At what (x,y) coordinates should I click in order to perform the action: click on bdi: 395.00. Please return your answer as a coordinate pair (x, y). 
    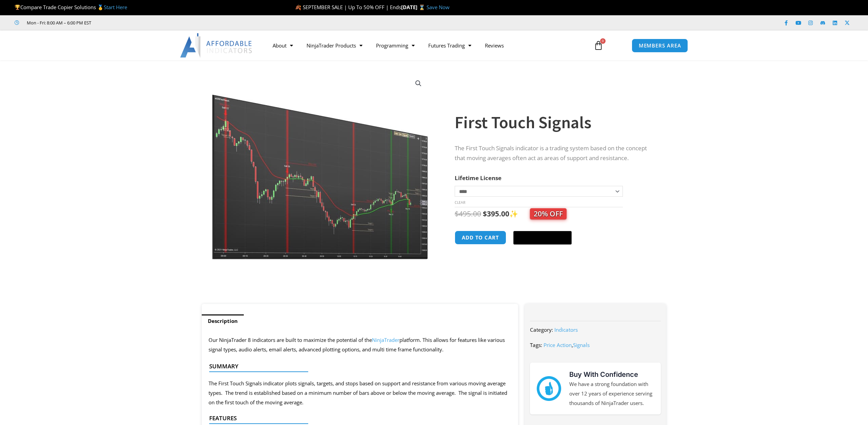
    Looking at the image, I should click on (496, 214).